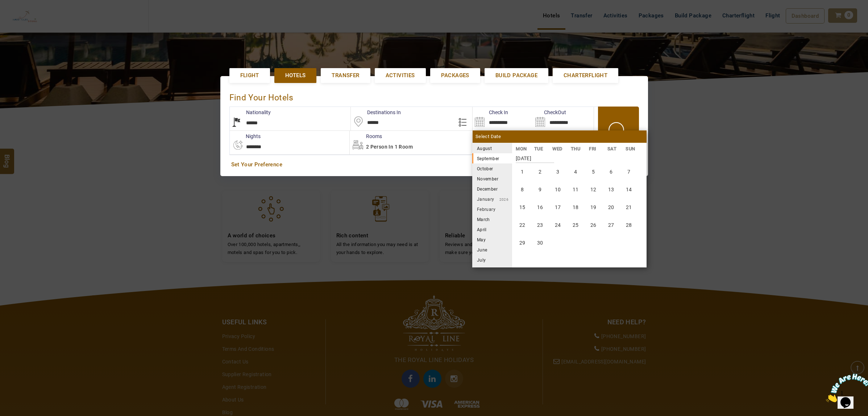 This screenshot has width=868, height=416. What do you see at coordinates (492, 260) in the screenshot?
I see `li: July` at bounding box center [492, 260].